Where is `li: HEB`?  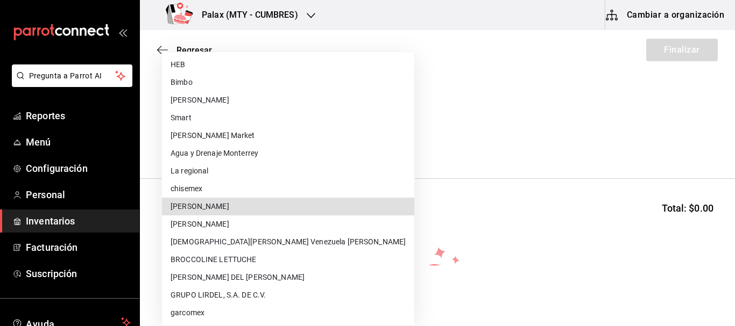 li: HEB is located at coordinates (288, 65).